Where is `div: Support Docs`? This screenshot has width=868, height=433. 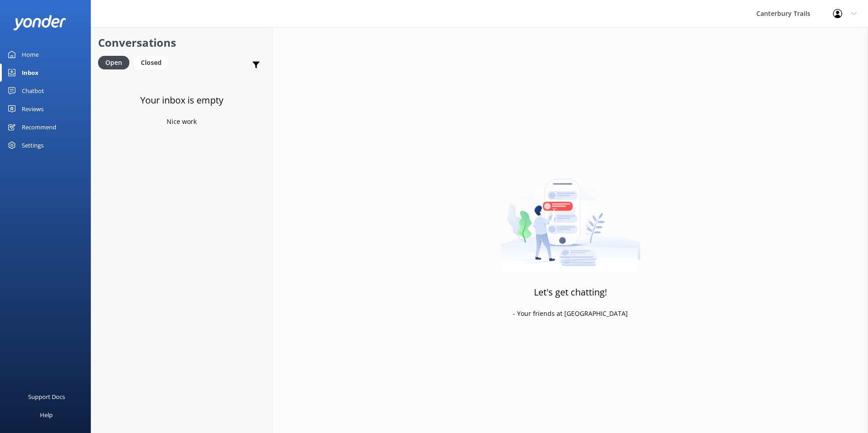 div: Support Docs is located at coordinates (46, 397).